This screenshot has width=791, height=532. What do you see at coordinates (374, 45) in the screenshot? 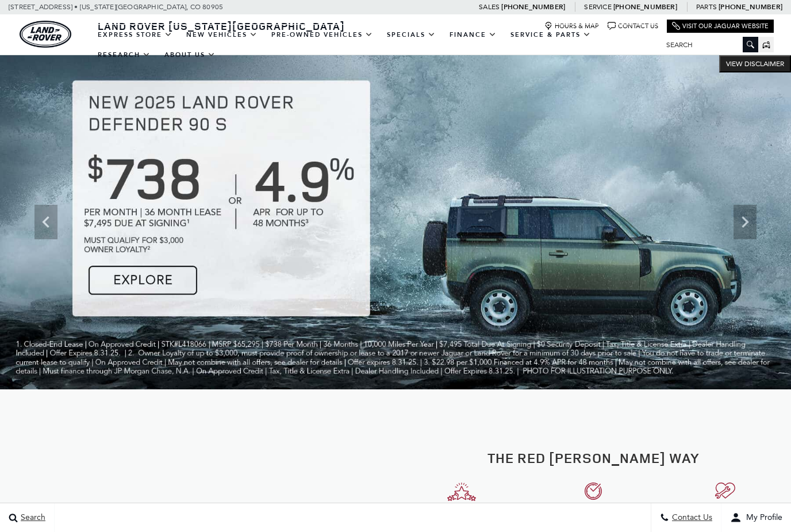
I see `nav: Main Navigation` at bounding box center [374, 45].